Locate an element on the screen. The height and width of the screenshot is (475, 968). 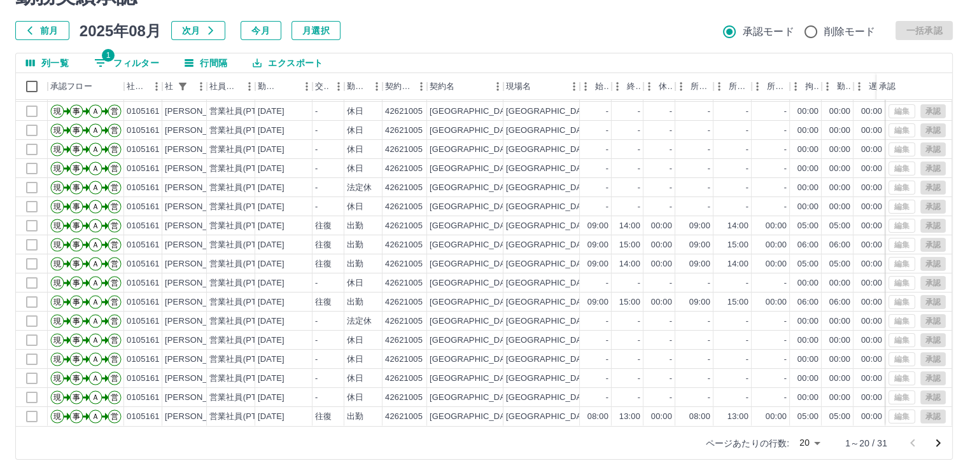
div: 所定休憩 is located at coordinates (771, 87).